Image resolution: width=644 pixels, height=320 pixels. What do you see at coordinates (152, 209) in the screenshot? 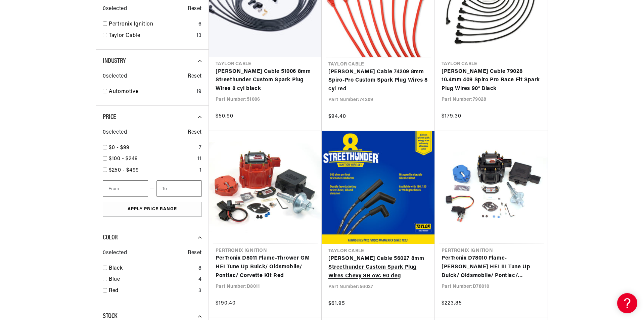
I see `button: Apply Price Range` at bounding box center [152, 209].